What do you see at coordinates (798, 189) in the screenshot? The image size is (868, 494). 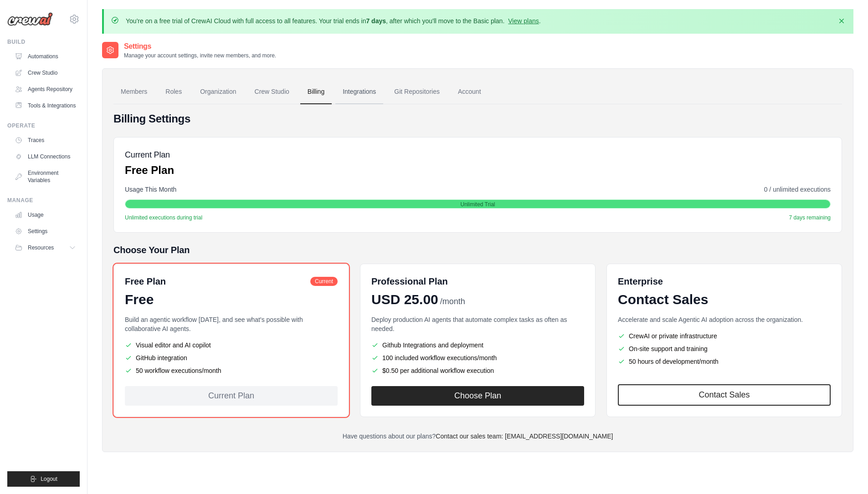 I see `span: 0 / unlimited executions` at bounding box center [798, 189].